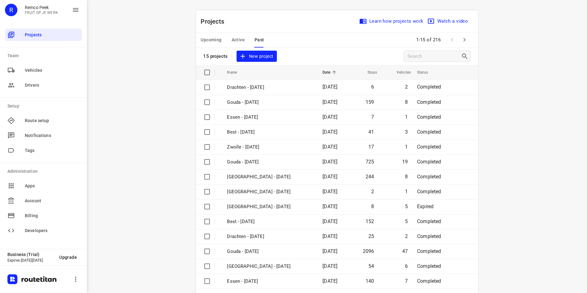 The width and height of the screenshot is (587, 293). What do you see at coordinates (45, 106) in the screenshot?
I see `p: Setup` at bounding box center [45, 106].